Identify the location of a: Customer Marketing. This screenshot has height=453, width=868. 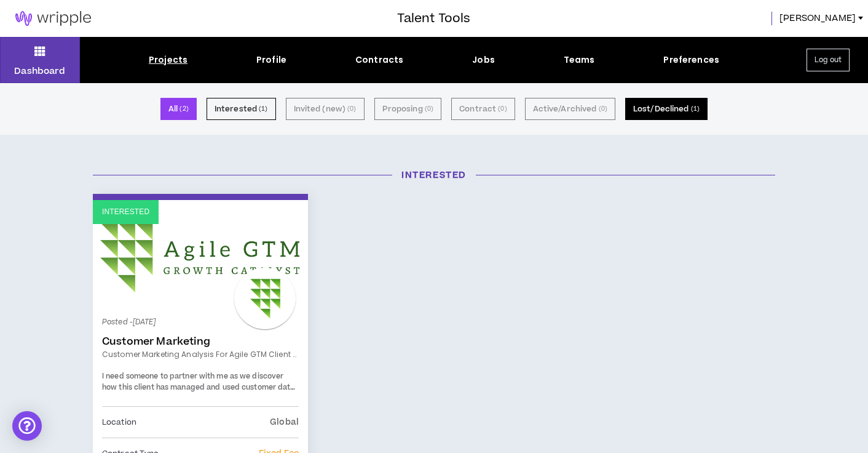
(200, 341).